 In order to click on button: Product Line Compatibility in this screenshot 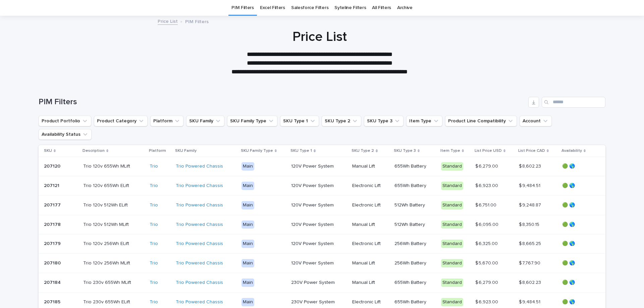, I will do `click(481, 121)`.